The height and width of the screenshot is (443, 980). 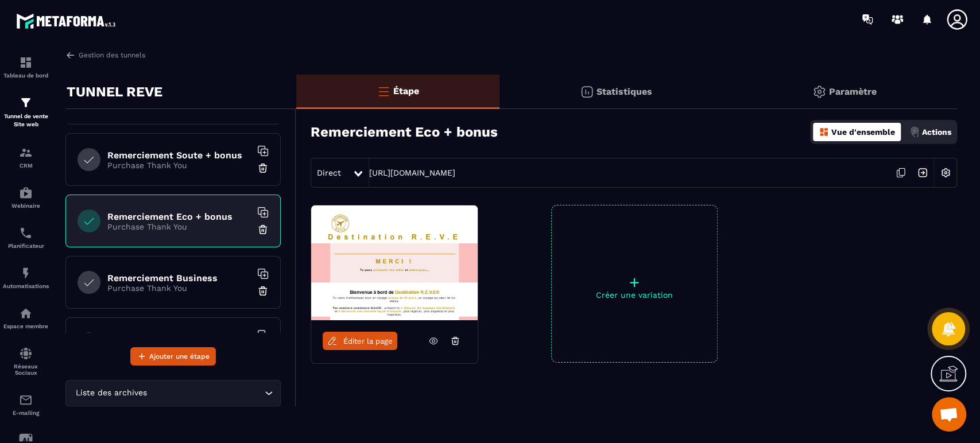 What do you see at coordinates (26, 206) in the screenshot?
I see `p: Webinaire` at bounding box center [26, 206].